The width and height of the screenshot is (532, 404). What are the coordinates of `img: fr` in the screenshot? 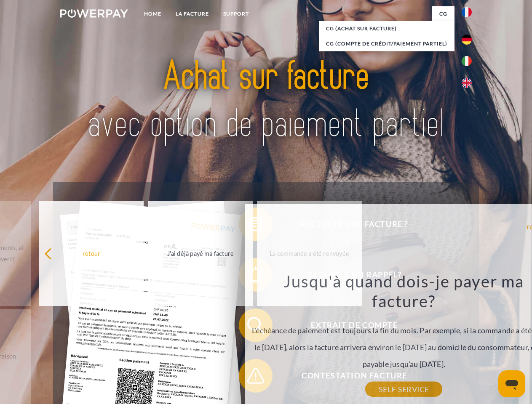 It's located at (467, 12).